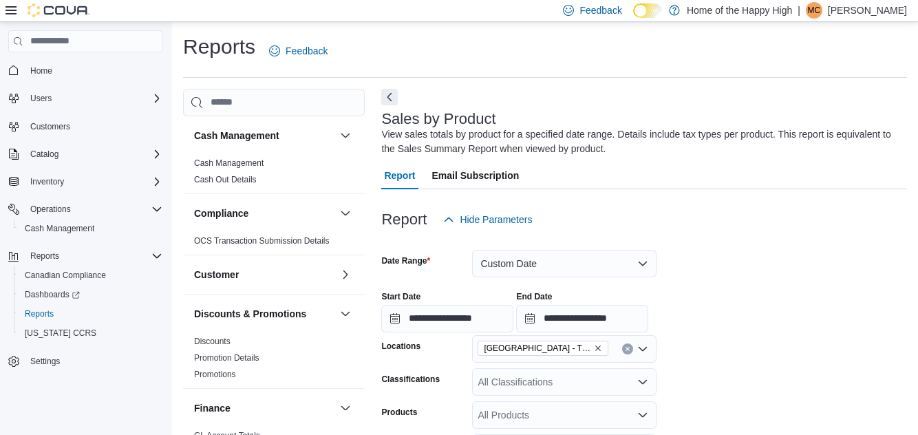 The width and height of the screenshot is (918, 435). Describe the element at coordinates (45, 361) in the screenshot. I see `a: Settings` at that location.